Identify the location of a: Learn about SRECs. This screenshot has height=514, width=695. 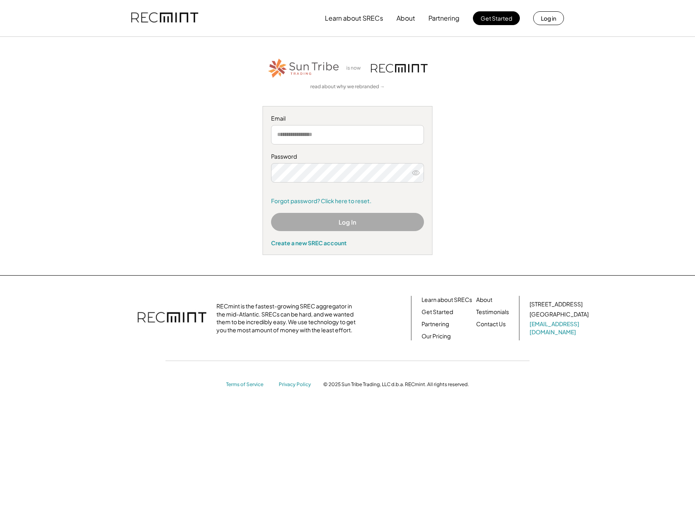
(447, 300).